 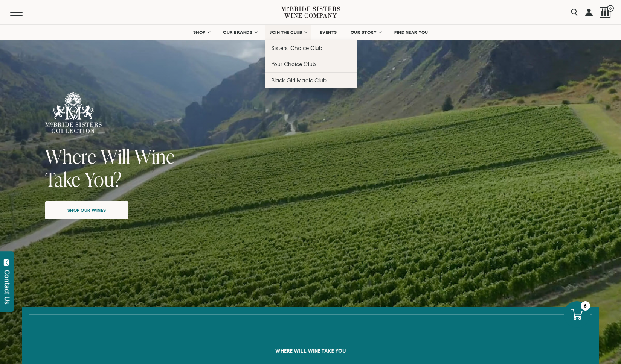 I want to click on div: Contact Us, so click(x=7, y=287).